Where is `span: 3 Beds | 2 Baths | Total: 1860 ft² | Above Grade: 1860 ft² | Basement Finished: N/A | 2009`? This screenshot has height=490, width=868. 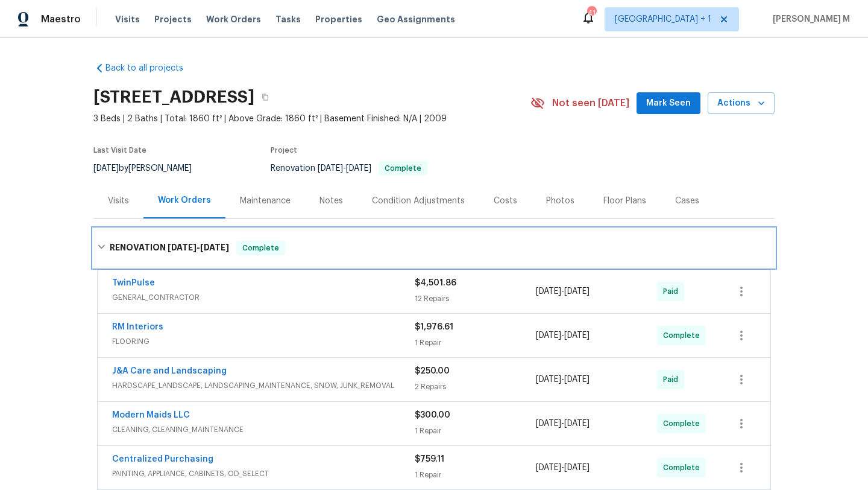 span: 3 Beds | 2 Baths | Total: 1860 ft² | Above Grade: 1860 ft² | Basement Finished: N/A | 2009 is located at coordinates (312, 119).